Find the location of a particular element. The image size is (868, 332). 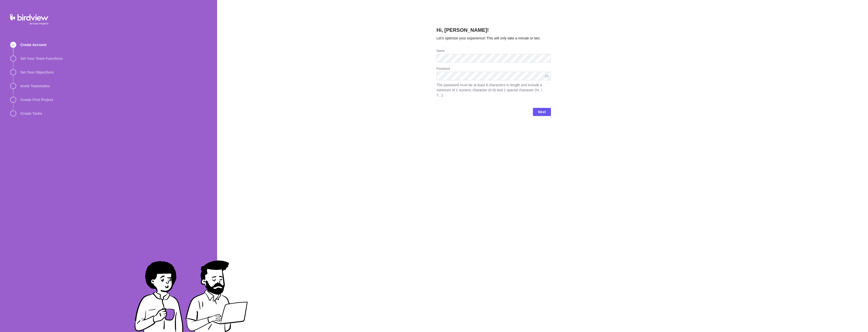

span: The password must be at least 8 characters in length and include a minimum of 1 numeric character... is located at coordinates (494, 90).